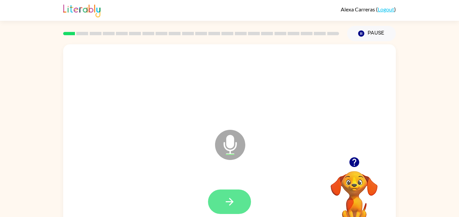 The image size is (459, 217). Describe the element at coordinates (82, 10) in the screenshot. I see `img: Literably` at that location.